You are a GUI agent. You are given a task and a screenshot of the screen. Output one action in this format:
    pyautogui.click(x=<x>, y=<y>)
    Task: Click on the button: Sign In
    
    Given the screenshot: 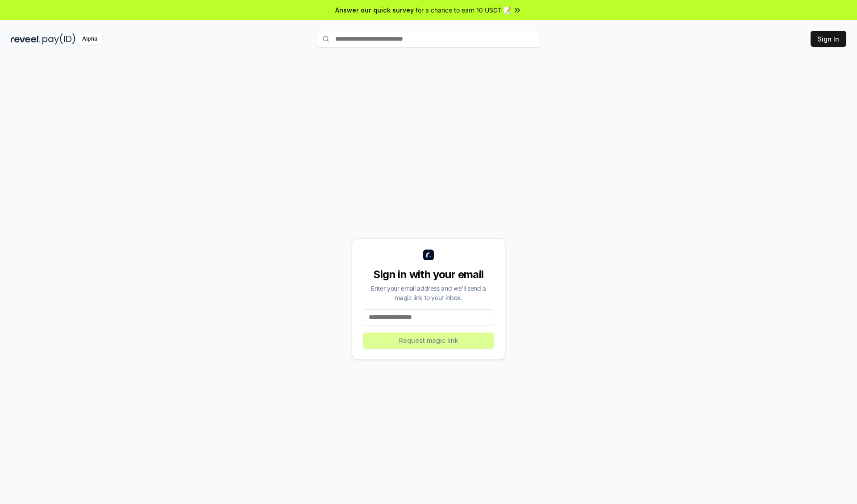 What is the action you would take?
    pyautogui.click(x=828, y=39)
    